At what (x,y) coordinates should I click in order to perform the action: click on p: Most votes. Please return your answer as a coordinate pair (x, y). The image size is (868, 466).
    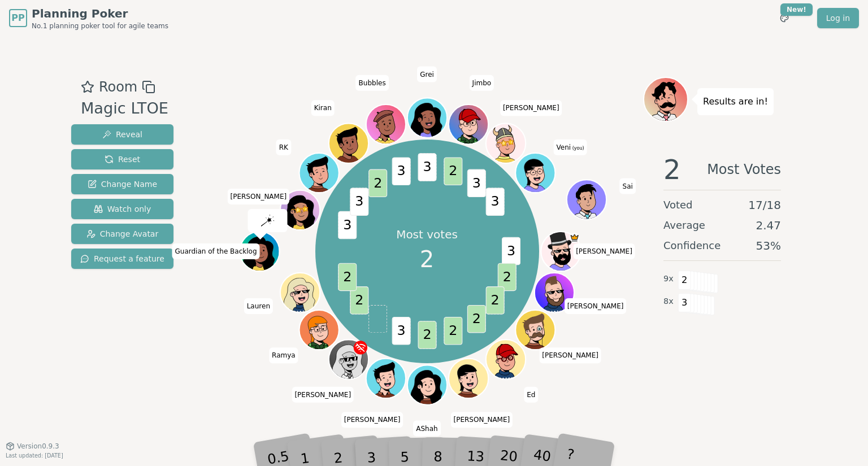
    Looking at the image, I should click on (427, 234).